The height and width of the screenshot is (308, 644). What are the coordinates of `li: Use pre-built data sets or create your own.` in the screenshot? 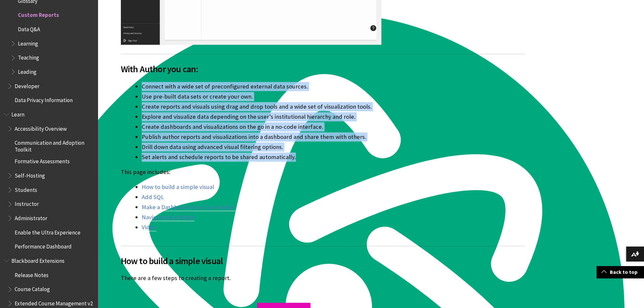 It's located at (333, 97).